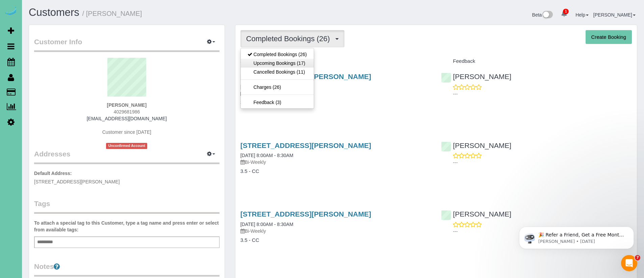 The height and width of the screenshot is (278, 644). I want to click on p: Message from Ellie, sent 4d ago, so click(73, 29).